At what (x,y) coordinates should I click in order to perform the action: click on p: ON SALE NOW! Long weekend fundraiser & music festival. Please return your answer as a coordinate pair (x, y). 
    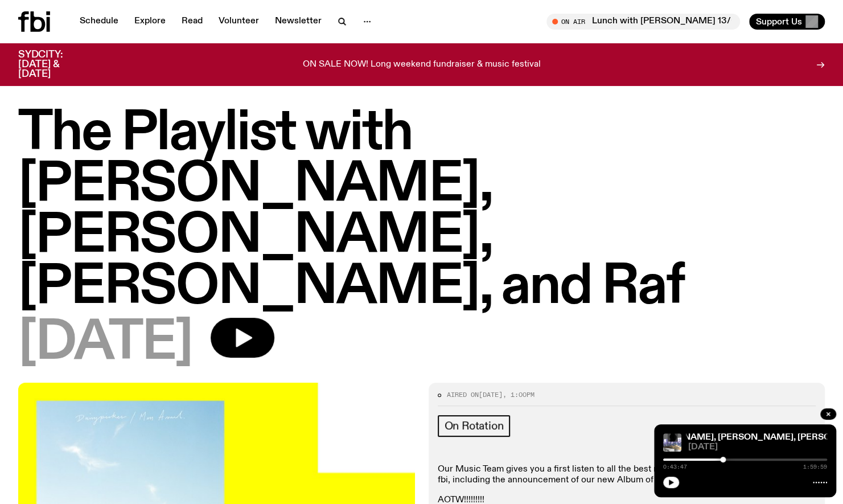
    Looking at the image, I should click on (422, 65).